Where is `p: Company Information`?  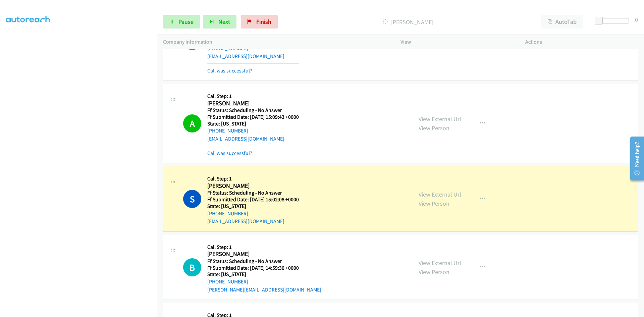 p: Company Information is located at coordinates (276, 42).